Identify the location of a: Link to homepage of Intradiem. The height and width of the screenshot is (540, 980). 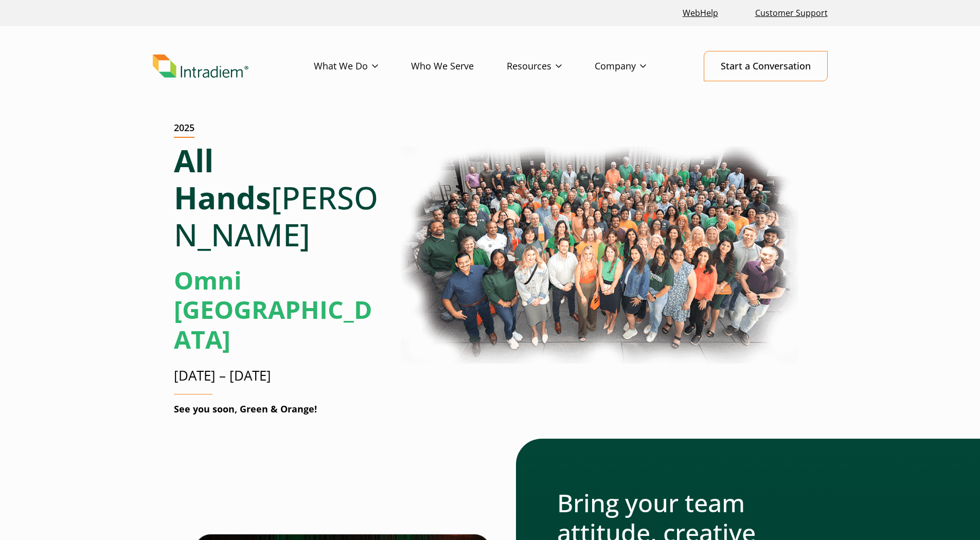
(233, 67).